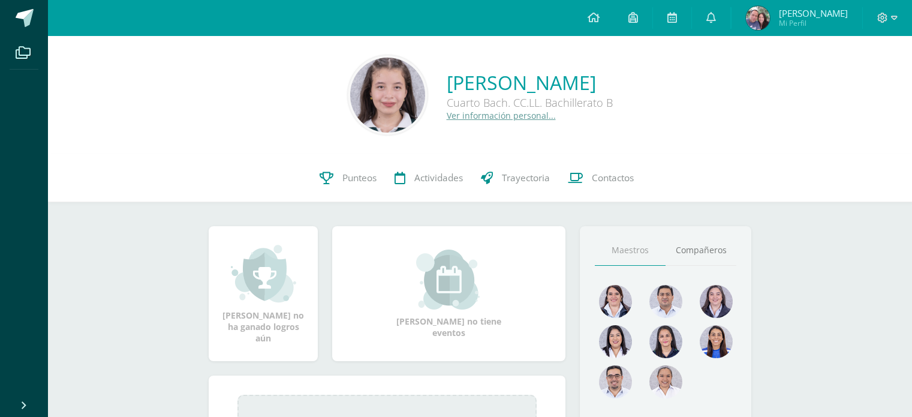 Image resolution: width=912 pixels, height=417 pixels. I want to click on span: Mi Perfil, so click(813, 23).